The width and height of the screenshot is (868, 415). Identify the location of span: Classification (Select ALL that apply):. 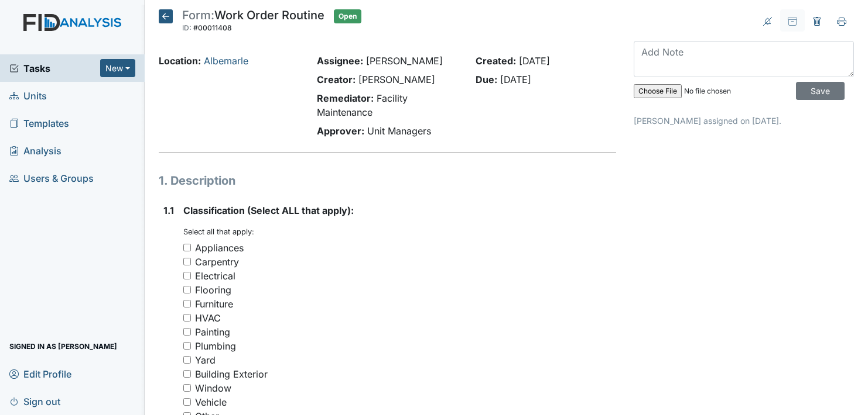
(268, 210).